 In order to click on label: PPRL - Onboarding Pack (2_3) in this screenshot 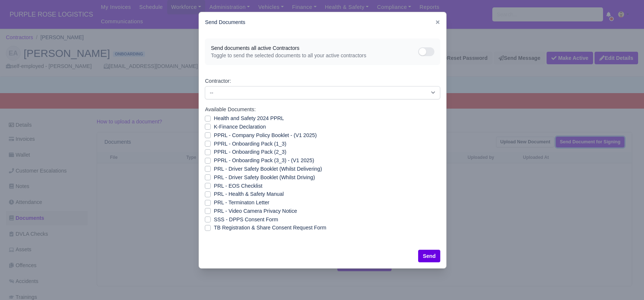, I will do `click(250, 152)`.